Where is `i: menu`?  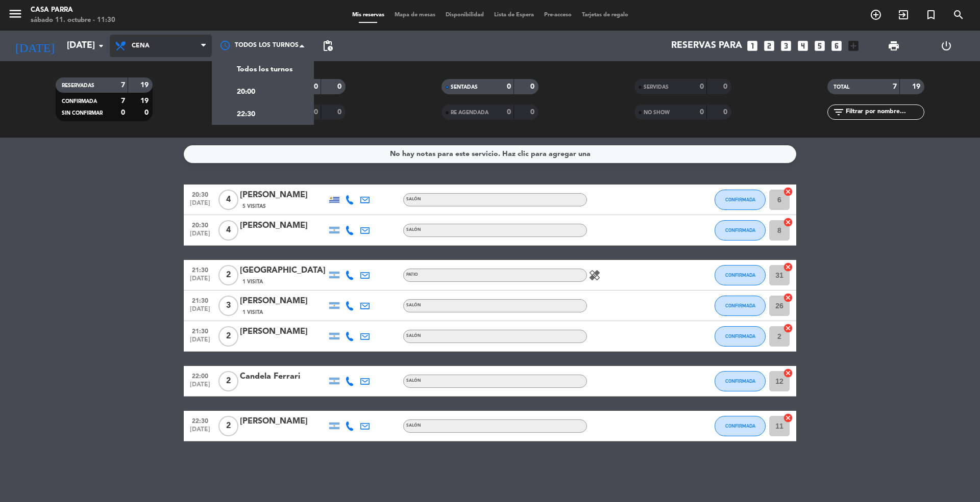 i: menu is located at coordinates (15, 14).